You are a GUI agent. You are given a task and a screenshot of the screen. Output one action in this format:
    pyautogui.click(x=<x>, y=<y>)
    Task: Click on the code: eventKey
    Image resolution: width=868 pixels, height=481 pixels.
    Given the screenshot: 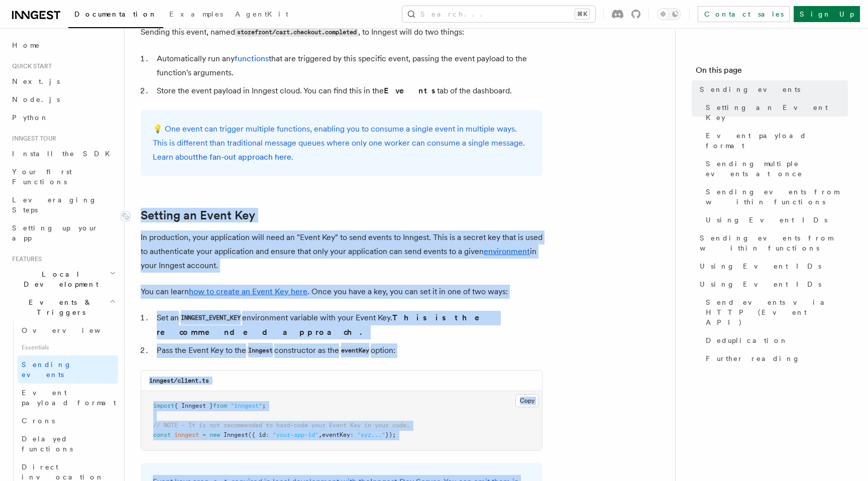 What is the action you would take?
    pyautogui.click(x=355, y=351)
    